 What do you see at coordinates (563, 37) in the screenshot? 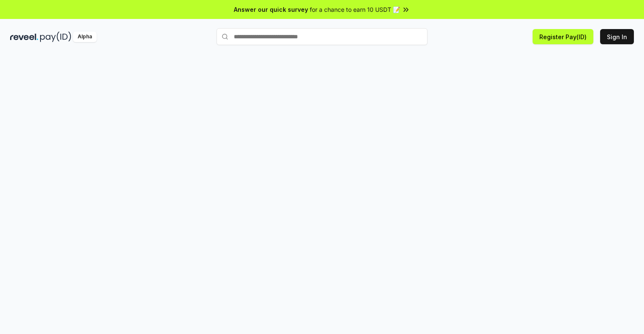
I see `button: Register Pay(ID)` at bounding box center [563, 37].